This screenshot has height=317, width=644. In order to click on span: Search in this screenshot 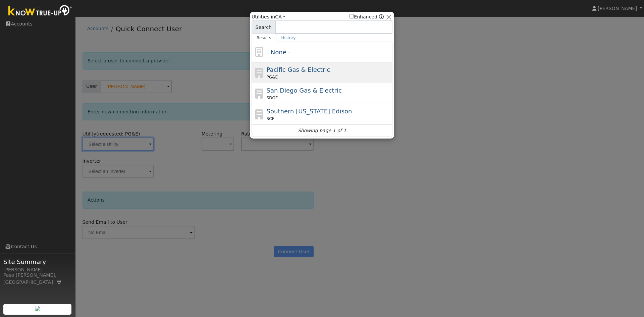, I will do `click(263, 27)`.